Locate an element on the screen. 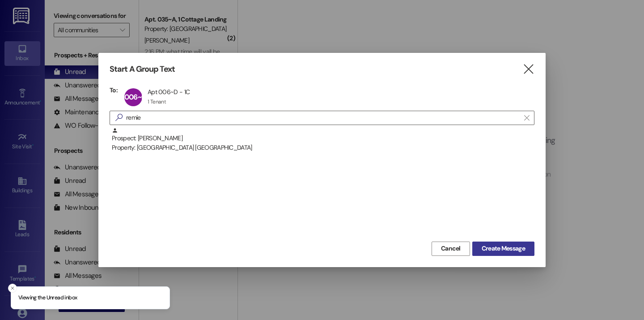 The width and height of the screenshot is (644, 320). span: Create Message is located at coordinates (503, 248).